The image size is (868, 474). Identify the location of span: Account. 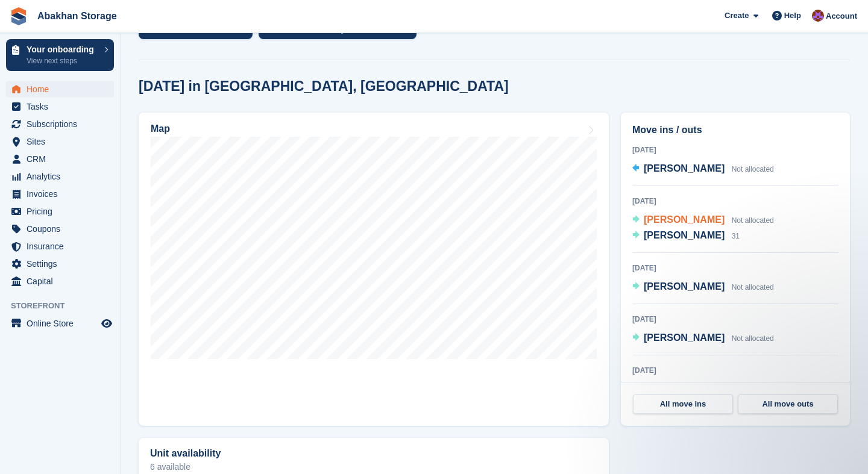
(841, 16).